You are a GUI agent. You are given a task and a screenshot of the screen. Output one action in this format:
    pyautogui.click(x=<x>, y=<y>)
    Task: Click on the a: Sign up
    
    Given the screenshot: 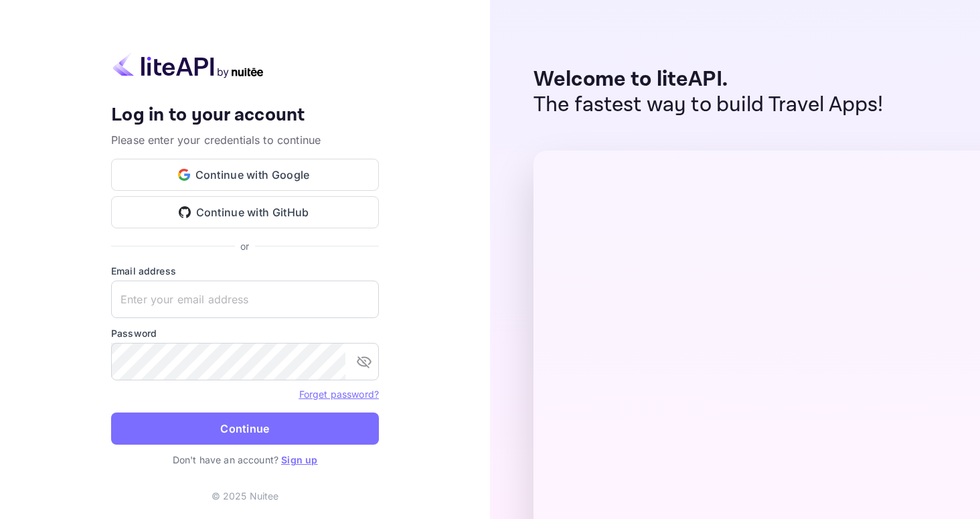 What is the action you would take?
    pyautogui.click(x=300, y=459)
    